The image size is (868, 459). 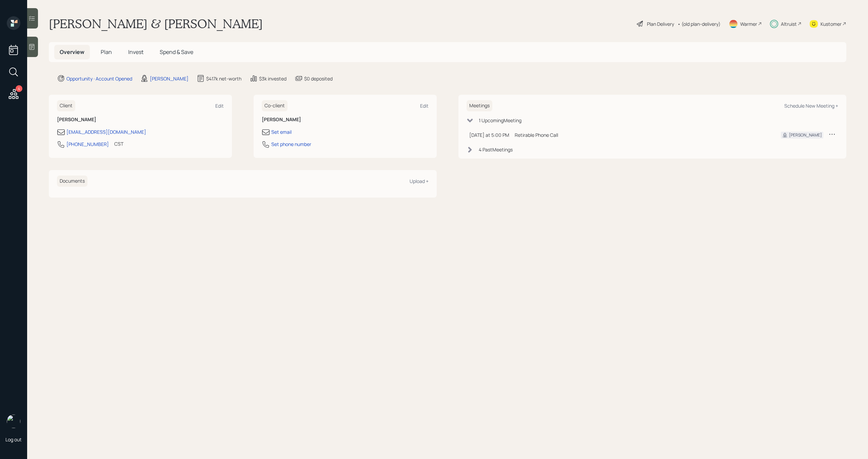 I want to click on div: Retirable Phone Call, so click(x=642, y=135).